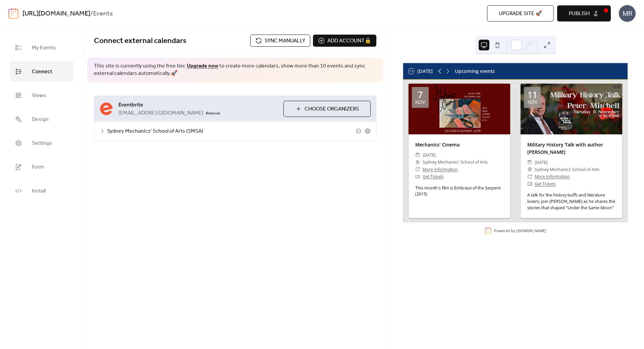 This screenshot has height=349, width=644. What do you see at coordinates (38, 167) in the screenshot?
I see `span: Form` at bounding box center [38, 167].